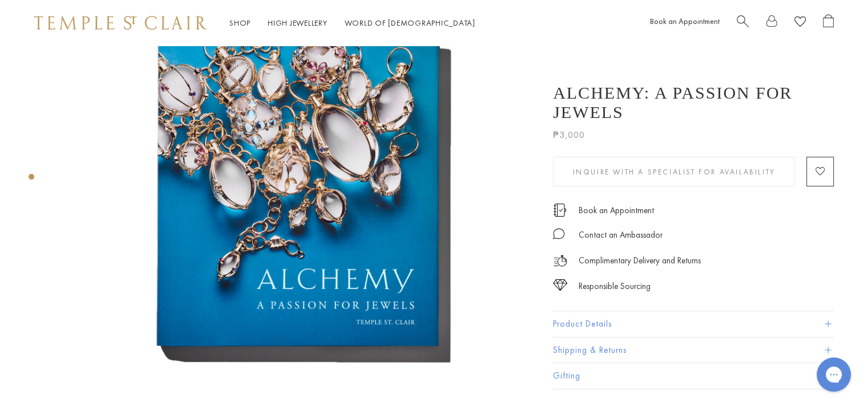 The height and width of the screenshot is (407, 868). What do you see at coordinates (558, 234) in the screenshot?
I see `img: MessageIcon-01_2.svg` at bounding box center [558, 234].